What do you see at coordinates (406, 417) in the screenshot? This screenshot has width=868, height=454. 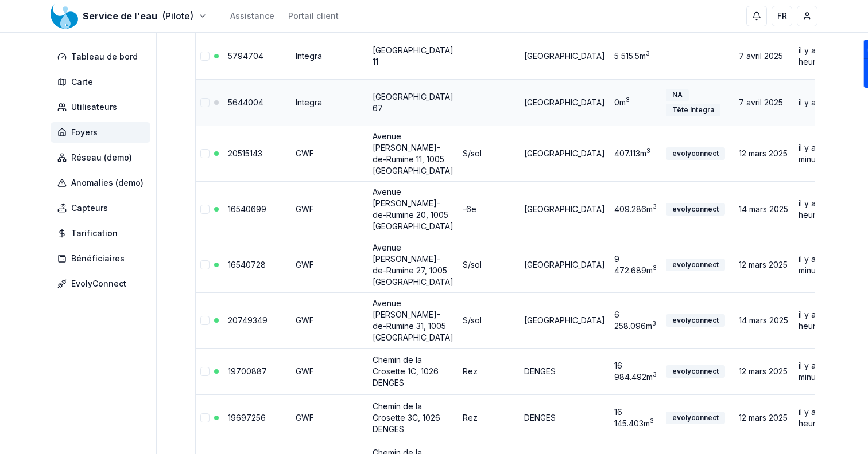 I see `a: Chemin de la Crosette 3C, 1026 DENGES` at bounding box center [406, 417].